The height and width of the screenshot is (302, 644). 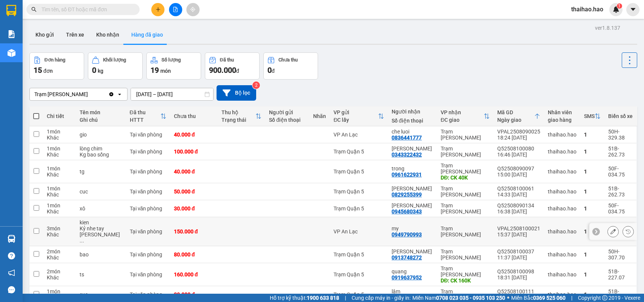 What do you see at coordinates (412, 251) in the screenshot?
I see `div: ngọc tuyển` at bounding box center [412, 251].